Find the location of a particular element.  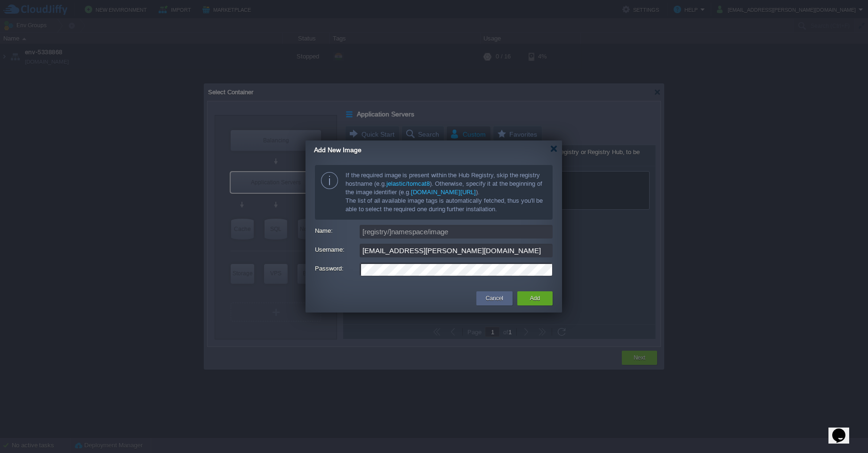

label: Password: is located at coordinates (336, 268).